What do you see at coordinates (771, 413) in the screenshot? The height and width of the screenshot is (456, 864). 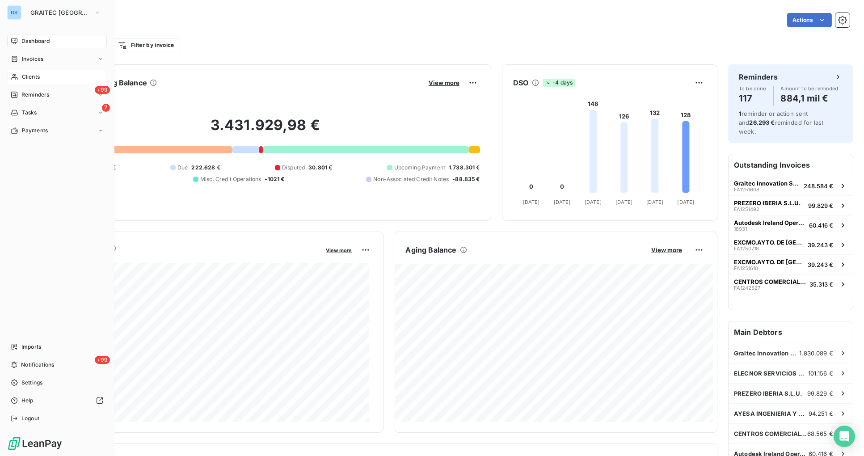 I see `span: AYESA INGENIERIA Y ARQUITECTURA S.A.` at bounding box center [771, 413].